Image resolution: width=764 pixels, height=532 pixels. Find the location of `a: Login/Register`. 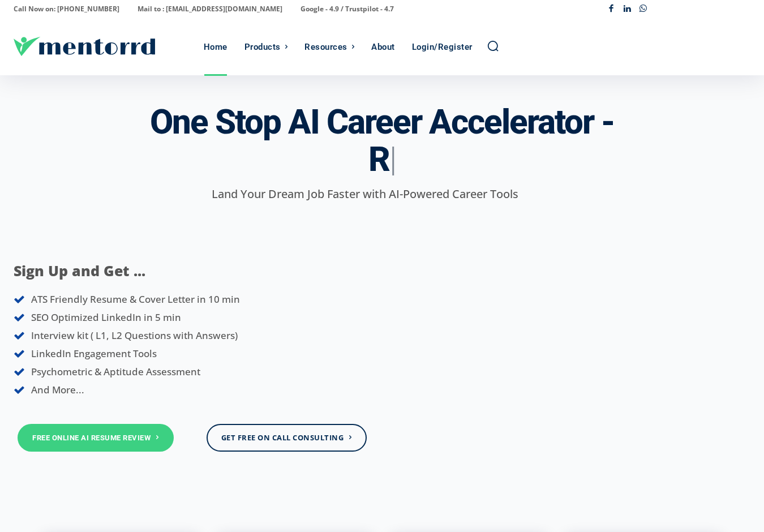

a: Login/Register is located at coordinates (442, 47).